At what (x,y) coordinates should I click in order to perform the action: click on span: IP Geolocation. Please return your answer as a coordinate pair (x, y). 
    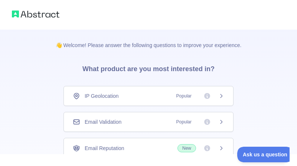
    Looking at the image, I should click on (102, 96).